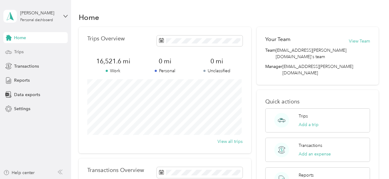 The width and height of the screenshot is (389, 179). Describe the element at coordinates (27, 95) in the screenshot. I see `span: Data exports` at that location.